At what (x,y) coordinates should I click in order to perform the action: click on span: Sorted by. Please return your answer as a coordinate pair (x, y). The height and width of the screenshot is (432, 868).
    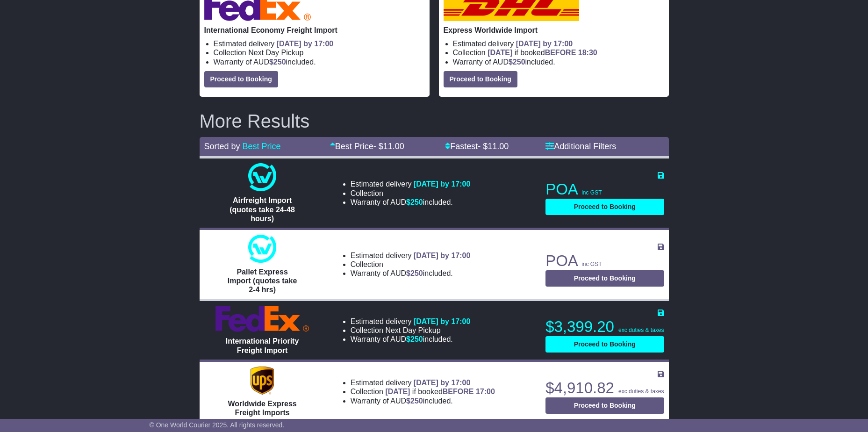
    Looking at the image, I should click on (222, 146).